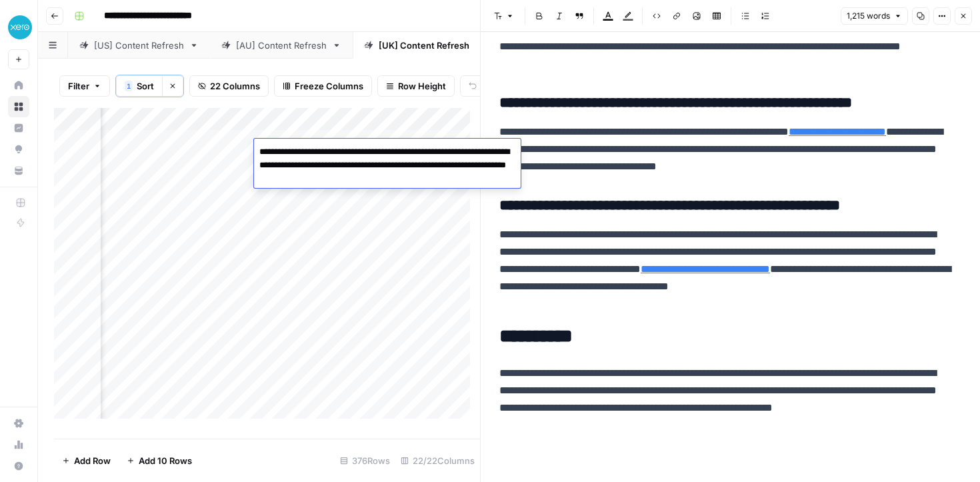  What do you see at coordinates (20, 27) in the screenshot?
I see `img: XeroOps Logo` at bounding box center [20, 27].